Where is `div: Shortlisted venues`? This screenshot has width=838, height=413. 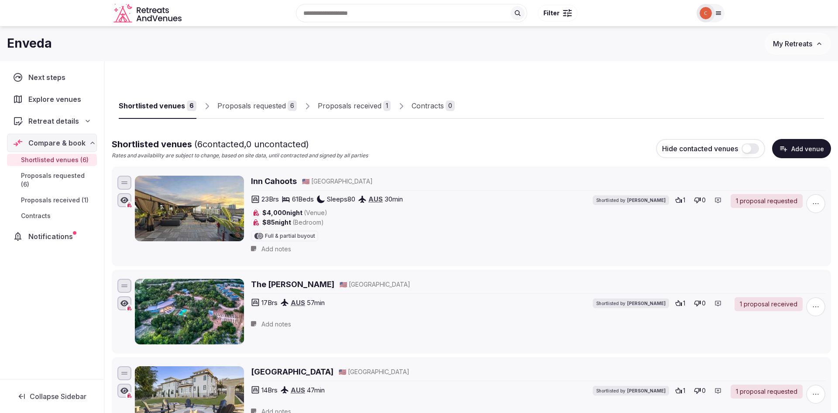
div: Shortlisted venues is located at coordinates (152, 106).